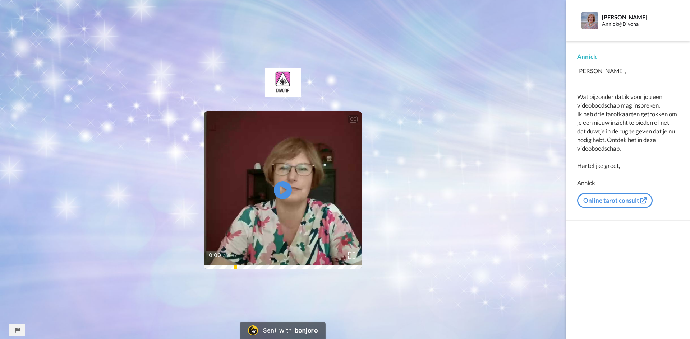 Image resolution: width=690 pixels, height=339 pixels. I want to click on div: Annick@Divona, so click(640, 24).